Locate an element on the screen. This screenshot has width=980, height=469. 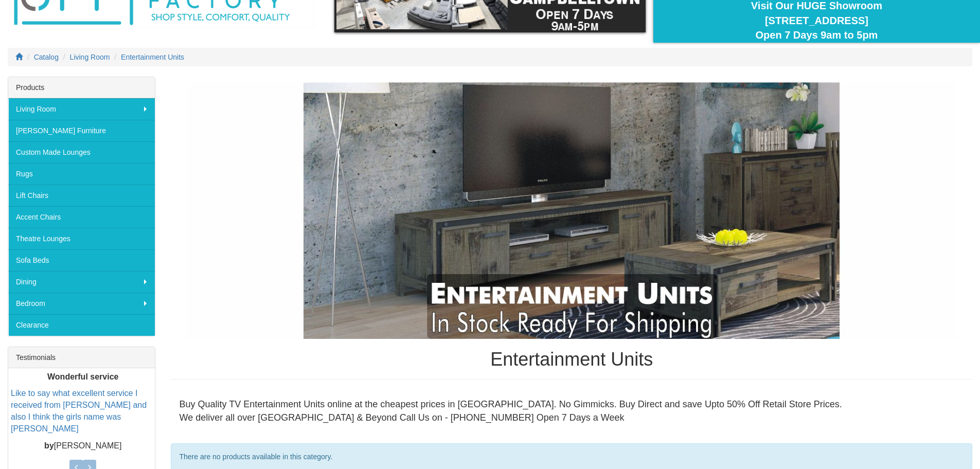
a: Entertainment Units is located at coordinates (152, 57).